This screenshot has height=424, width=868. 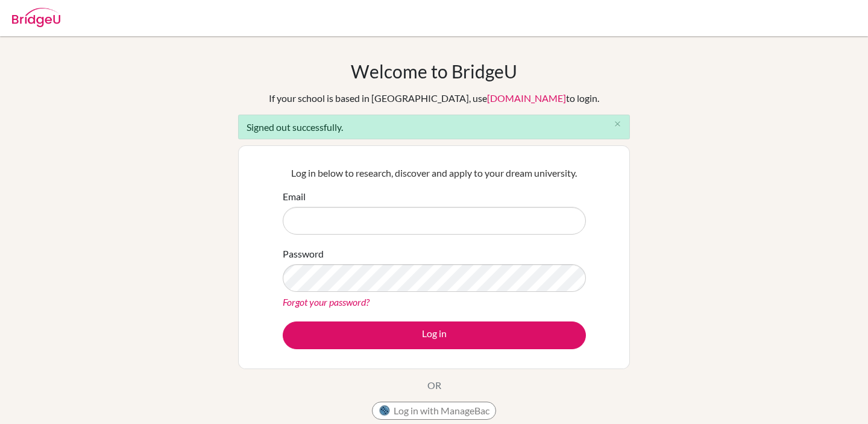 What do you see at coordinates (434, 386) in the screenshot?
I see `p: OR` at bounding box center [434, 386].